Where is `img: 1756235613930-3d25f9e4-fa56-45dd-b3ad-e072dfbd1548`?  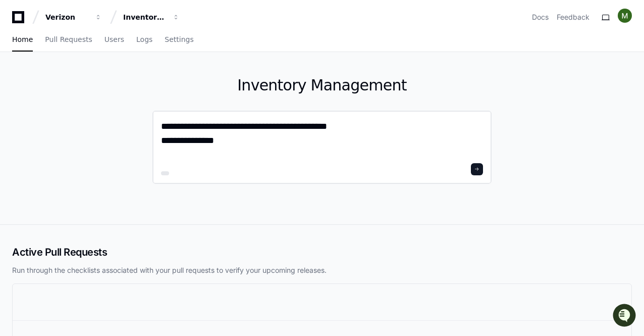 img: 1756235613930-3d25f9e4-fa56-45dd-b3ad-e072dfbd1548 is located at coordinates (19, 85).